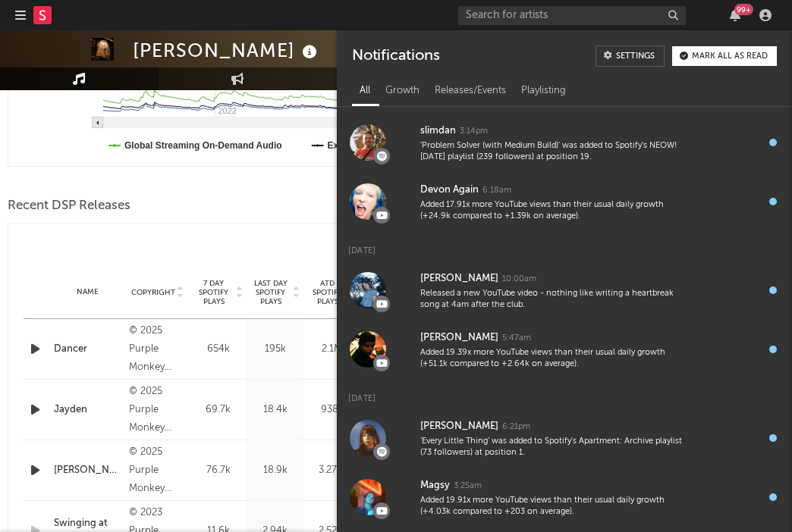 The height and width of the screenshot is (532, 792). I want to click on div: 18.4k, so click(275, 410).